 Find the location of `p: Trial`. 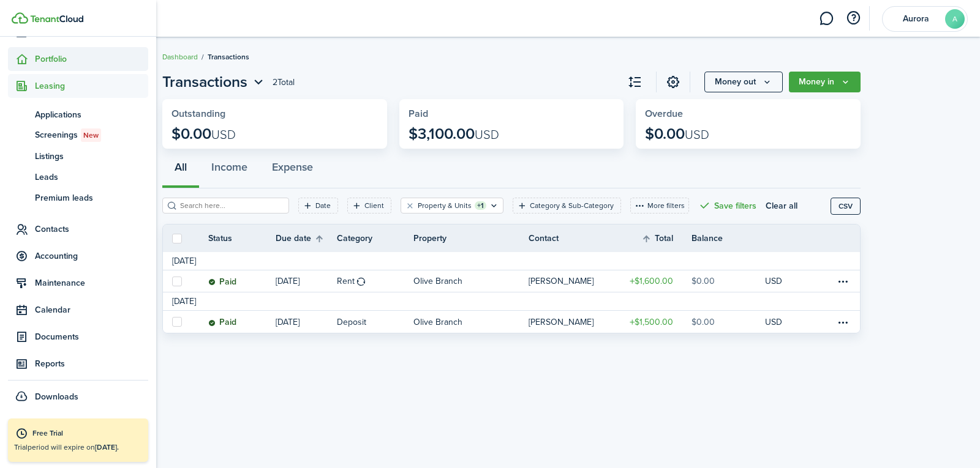

p: Trial is located at coordinates (78, 447).